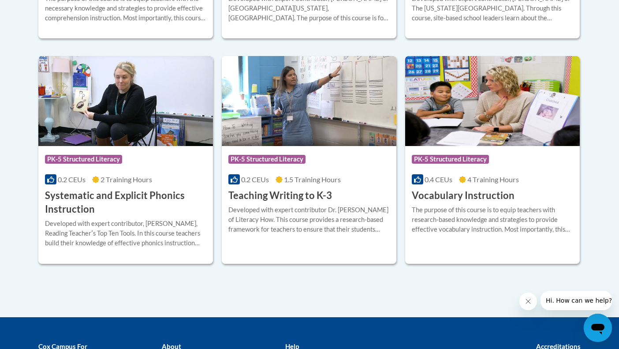 This screenshot has height=349, width=619. I want to click on a: Course LogoPK-5 Structured Literacy0.2 CEUs1.5 Training Hours Teaching Writing to K-3Developed wi..., so click(309, 160).